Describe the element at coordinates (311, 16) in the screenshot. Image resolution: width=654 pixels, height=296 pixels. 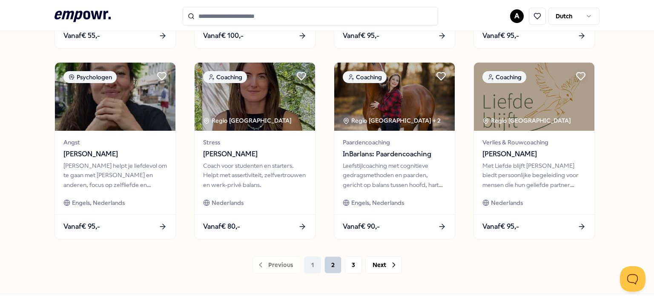
I see `input: Search for products, categories or subcategories` at that location.